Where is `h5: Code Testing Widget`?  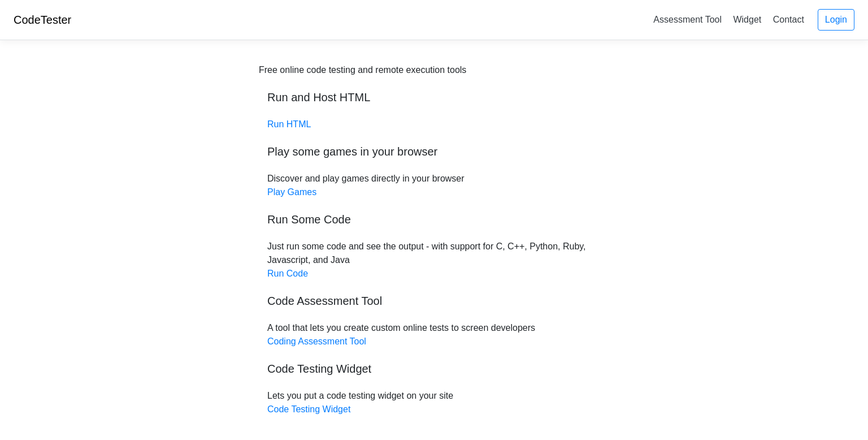 h5: Code Testing Widget is located at coordinates (434, 368).